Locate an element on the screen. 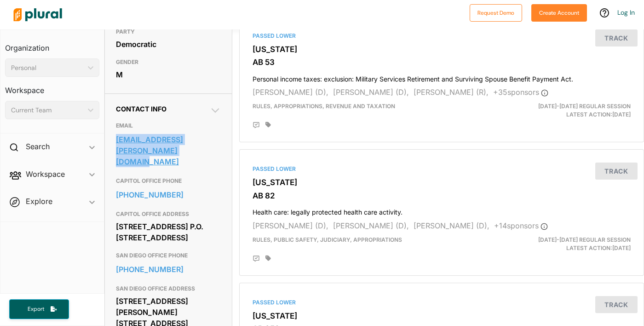 Image resolution: width=644 pixels, height=326 pixels. h3: SAN DIEGO OFFICE PHONE is located at coordinates (168, 255).